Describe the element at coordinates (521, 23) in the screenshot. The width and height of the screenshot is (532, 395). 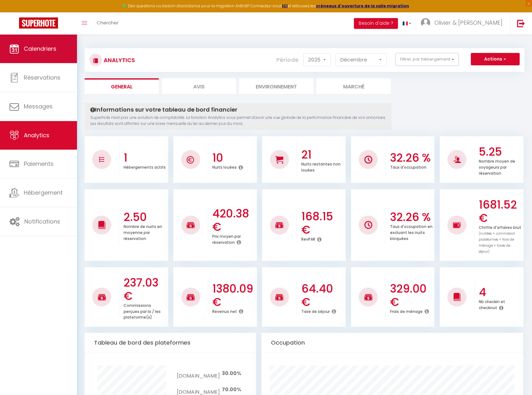
I see `img: logout` at that location.